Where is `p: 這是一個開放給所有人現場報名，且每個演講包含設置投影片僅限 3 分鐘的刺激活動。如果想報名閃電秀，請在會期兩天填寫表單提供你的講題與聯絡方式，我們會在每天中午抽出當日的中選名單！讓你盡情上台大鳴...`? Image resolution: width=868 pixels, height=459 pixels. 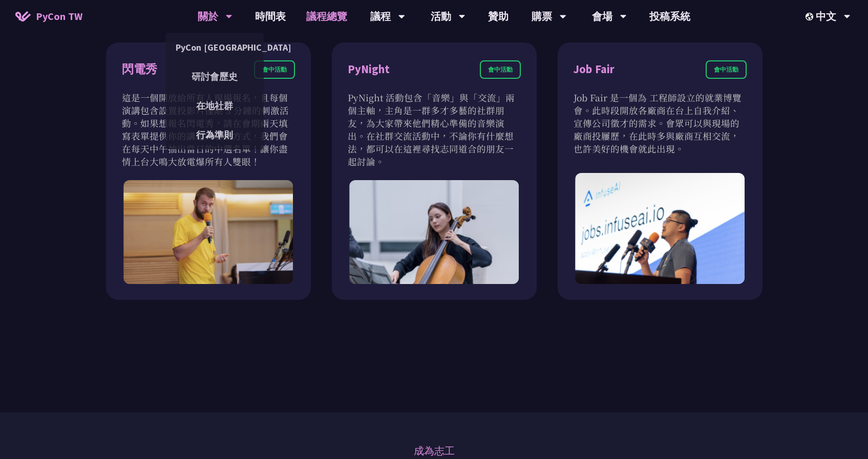
p: 這是一個開放給所有人現場報名，且每個演講包含設置投影片僅限 3 分鐘的刺激活動。如果想報名閃電秀，請在會期兩天填寫表單提供你的講題與聯絡方式，我們會在每天中午抽出當日的中選名單！讓你盡情上台大鳴... is located at coordinates (209, 129).